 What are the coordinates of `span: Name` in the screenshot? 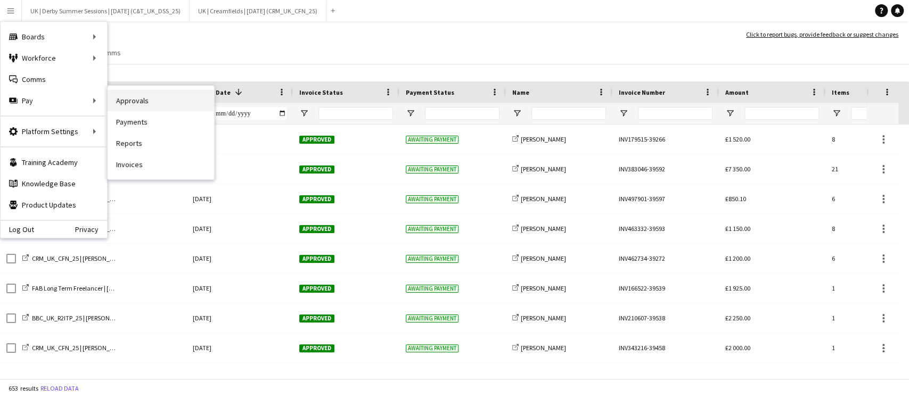 It's located at (521, 92).